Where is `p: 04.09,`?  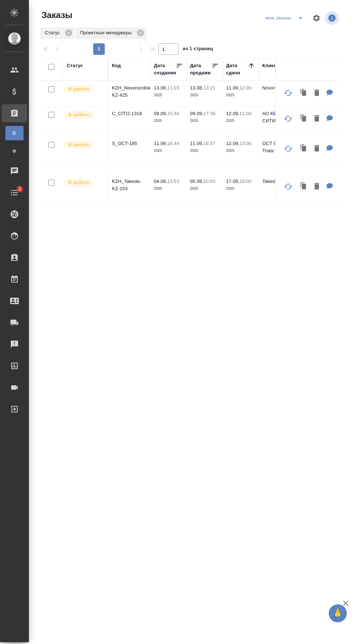 p: 04.09, is located at coordinates (160, 181).